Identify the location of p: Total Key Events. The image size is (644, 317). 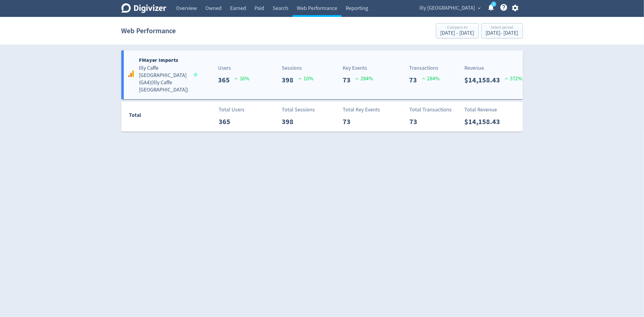
(362, 110).